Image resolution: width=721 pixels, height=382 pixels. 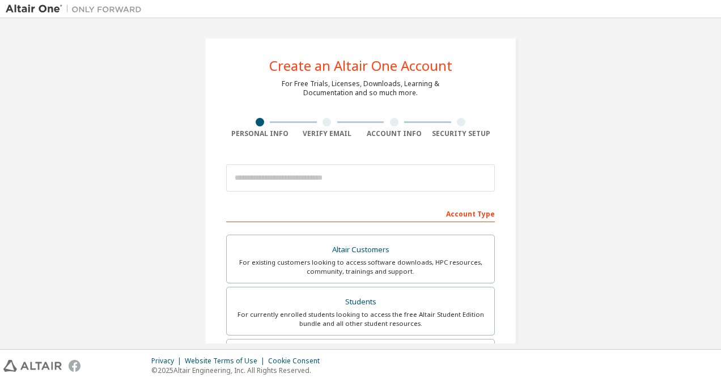 I want to click on div: Security Setup, so click(x=461, y=134).